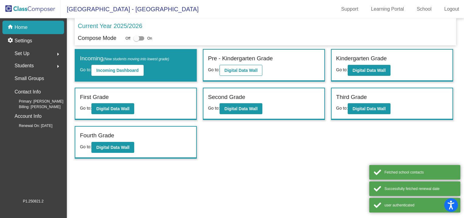  I want to click on label: Kindergarten Grade, so click(362, 58).